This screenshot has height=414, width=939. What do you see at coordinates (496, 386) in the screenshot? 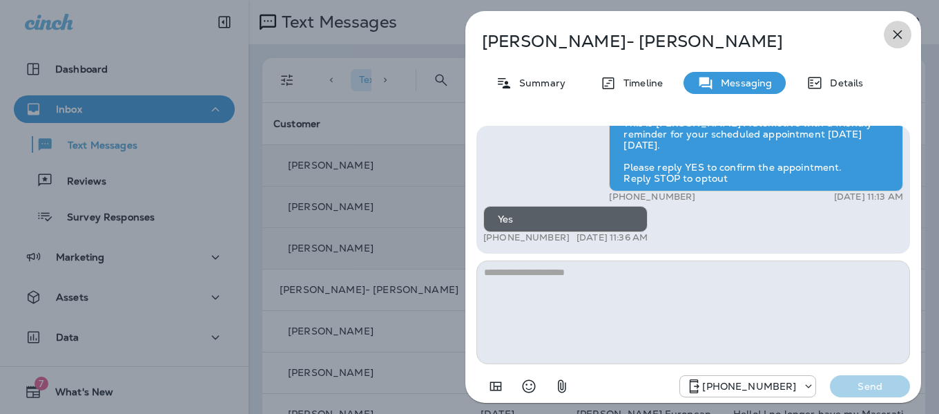
I see `button: Add in a premade template` at bounding box center [496, 386].